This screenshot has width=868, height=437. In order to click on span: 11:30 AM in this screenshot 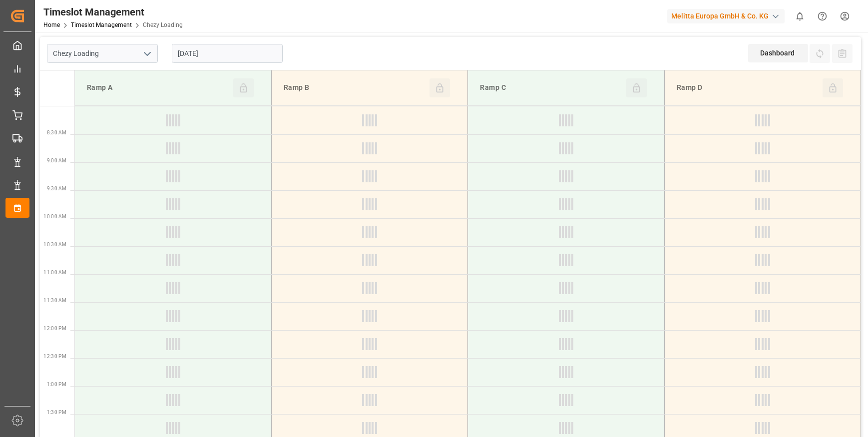, I will do `click(55, 300)`.